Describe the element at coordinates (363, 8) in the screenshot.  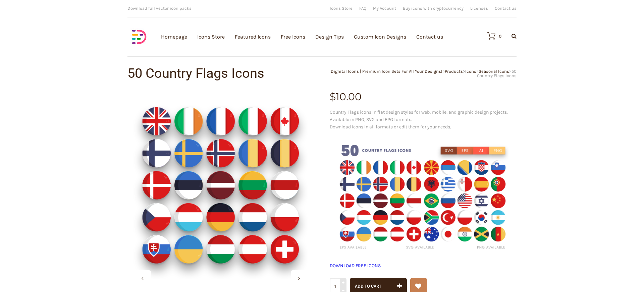
I see `a: FAQ` at that location.